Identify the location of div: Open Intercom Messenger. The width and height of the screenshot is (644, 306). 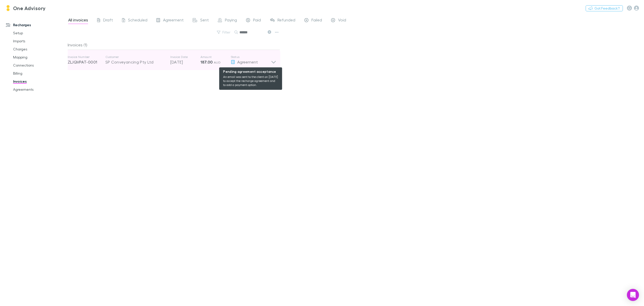
(633, 294).